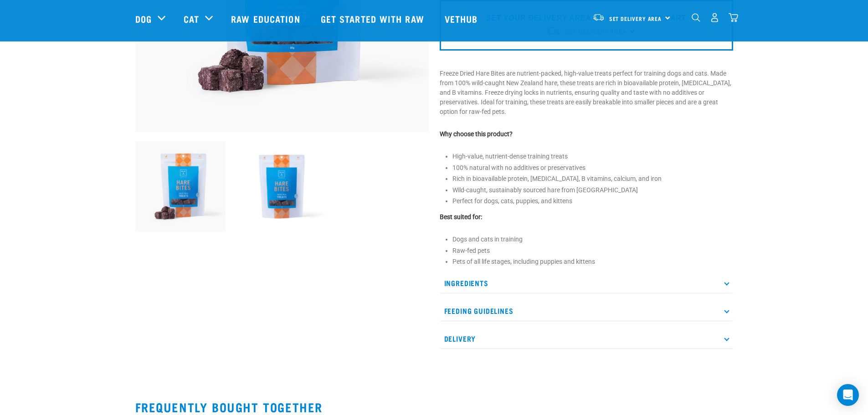 The image size is (868, 415). I want to click on img: home-icon@2x.png, so click(733, 17).